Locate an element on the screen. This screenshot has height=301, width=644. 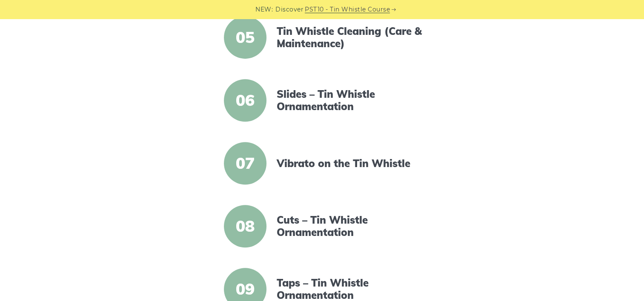
a: Vibrato on the Tin Whistle is located at coordinates (350, 163).